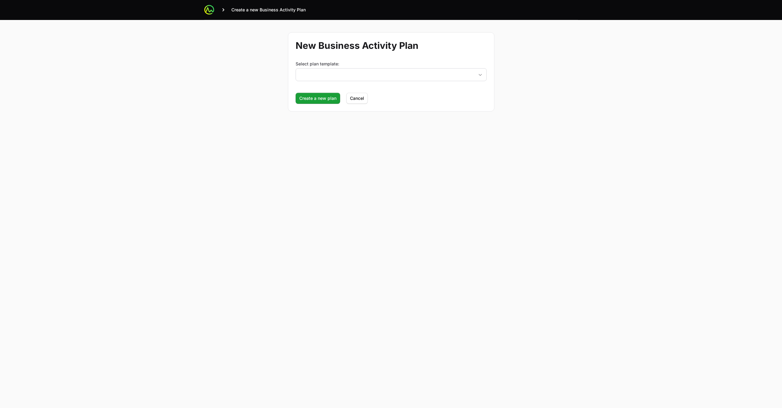 This screenshot has width=782, height=408. What do you see at coordinates (391, 64) in the screenshot?
I see `label: Select plan template:` at bounding box center [391, 64].